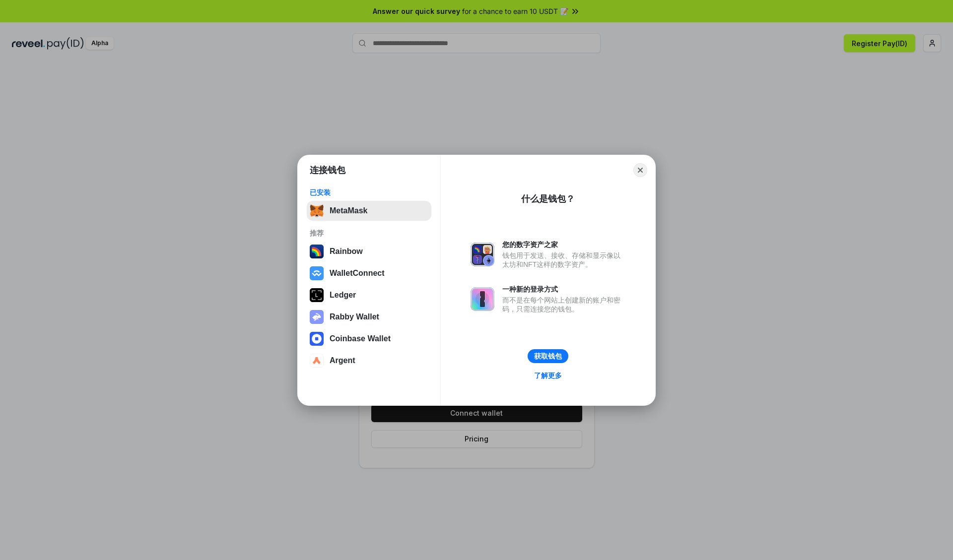  I want to click on div: 钱包用于发送、接收、存储和显示像以太坊和NFT这样的数字资产。, so click(564, 260).